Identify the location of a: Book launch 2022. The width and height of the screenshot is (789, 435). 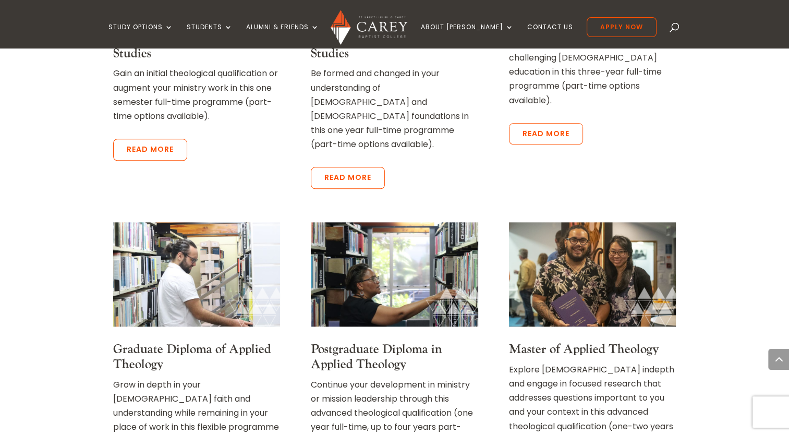
(593, 323).